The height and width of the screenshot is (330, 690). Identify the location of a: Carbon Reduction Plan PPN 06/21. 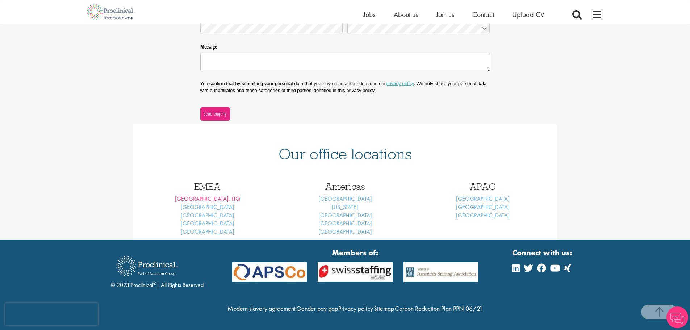
(439, 308).